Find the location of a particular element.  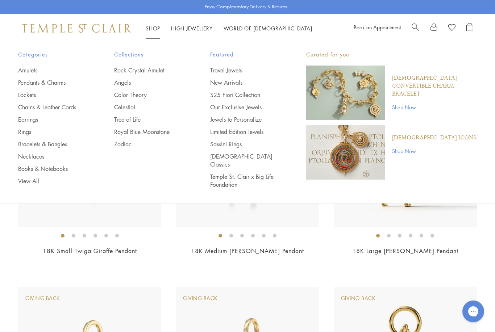

a: Tree of Life is located at coordinates (147, 120).